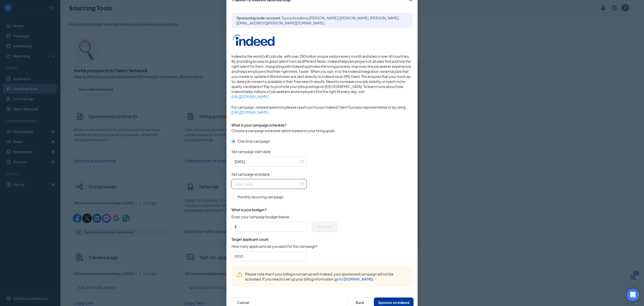  I want to click on div: Open Intercom Messenger, so click(633, 295).